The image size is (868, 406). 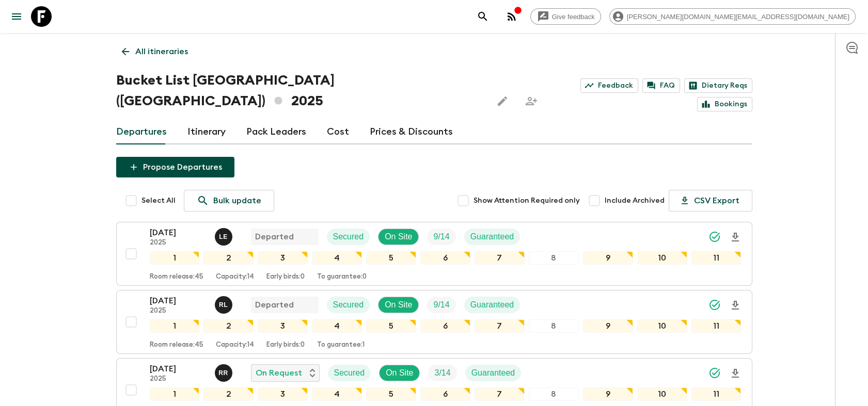 I want to click on span: Show Attention Required only, so click(x=527, y=201).